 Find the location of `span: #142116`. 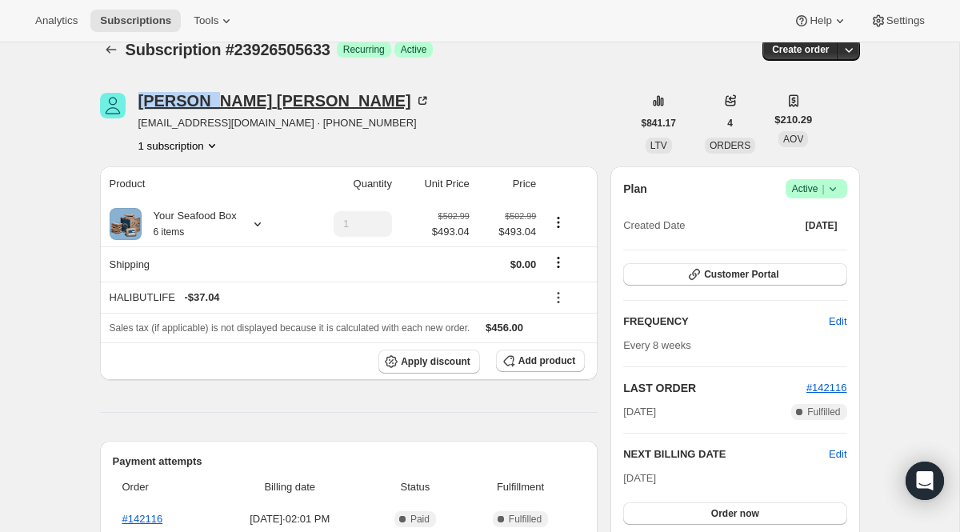

span: #142116 is located at coordinates (826, 387).